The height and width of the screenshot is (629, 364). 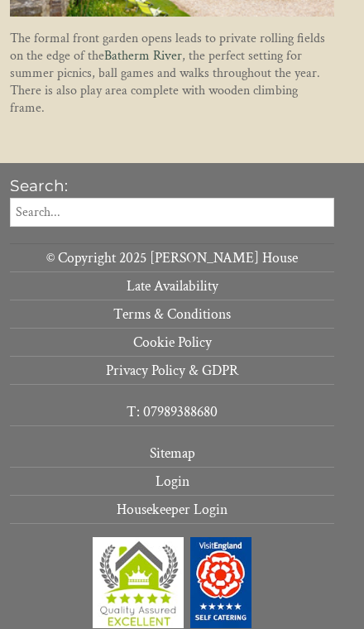 I want to click on a: Privacy Policy & GDPR, so click(x=172, y=371).